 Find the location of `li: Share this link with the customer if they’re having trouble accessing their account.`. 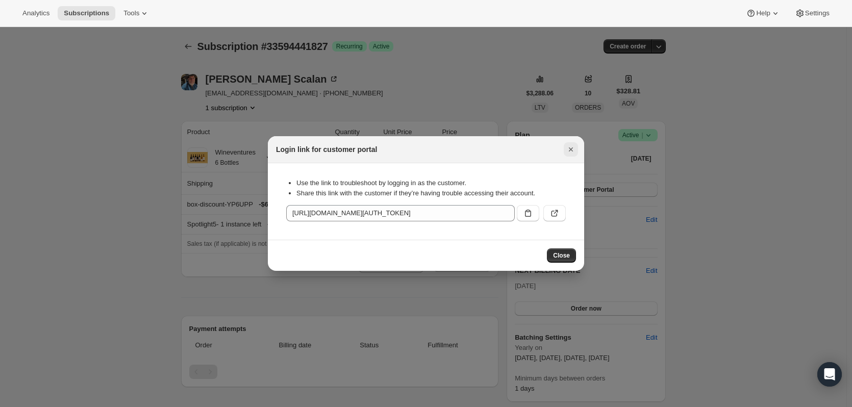

li: Share this link with the customer if they’re having trouble accessing their account. is located at coordinates (431, 193).